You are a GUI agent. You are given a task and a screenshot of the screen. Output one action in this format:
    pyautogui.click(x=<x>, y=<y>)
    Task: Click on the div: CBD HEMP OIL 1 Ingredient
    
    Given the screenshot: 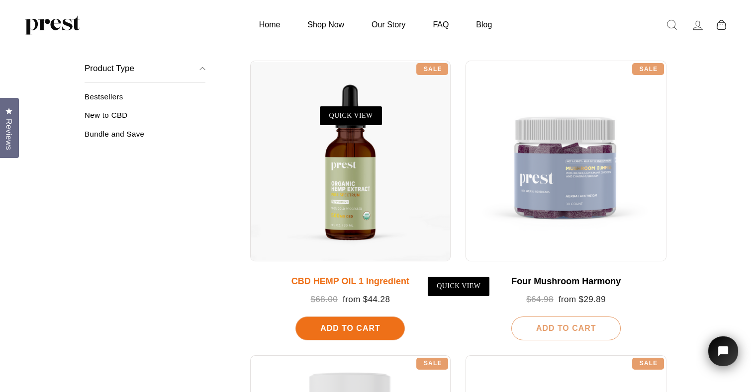 What is the action you would take?
    pyautogui.click(x=350, y=282)
    